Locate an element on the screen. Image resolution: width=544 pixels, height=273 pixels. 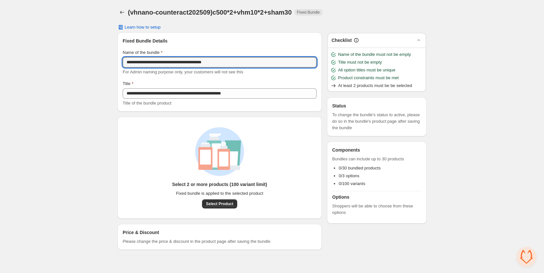
span: Product constraints must be met is located at coordinates (368, 78).